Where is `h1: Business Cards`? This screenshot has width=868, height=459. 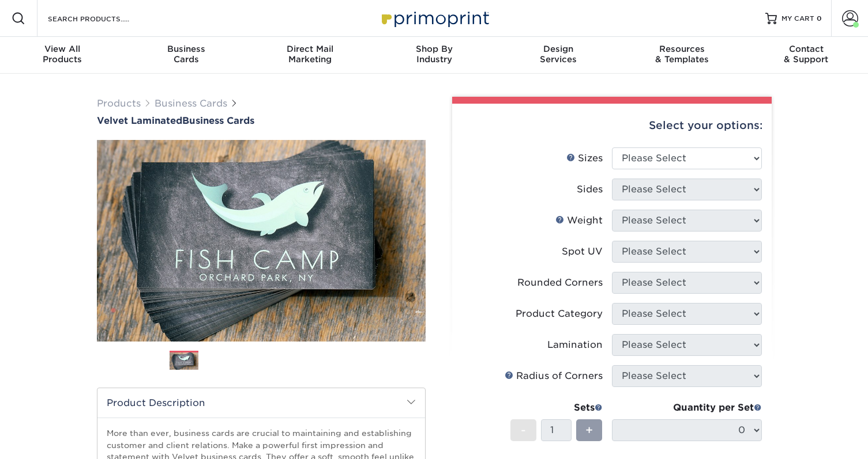 h1: Business Cards is located at coordinates (261, 120).